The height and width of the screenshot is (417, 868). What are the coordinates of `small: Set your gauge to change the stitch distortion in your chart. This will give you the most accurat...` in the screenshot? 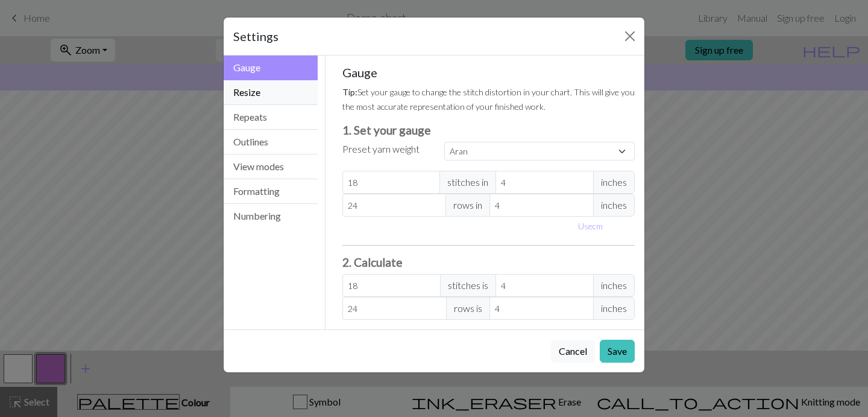 It's located at (488, 99).